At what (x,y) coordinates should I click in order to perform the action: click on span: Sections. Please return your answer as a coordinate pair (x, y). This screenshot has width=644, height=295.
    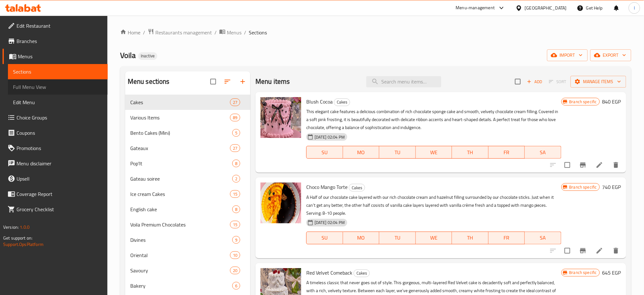
    Looking at the image, I should click on (57, 72).